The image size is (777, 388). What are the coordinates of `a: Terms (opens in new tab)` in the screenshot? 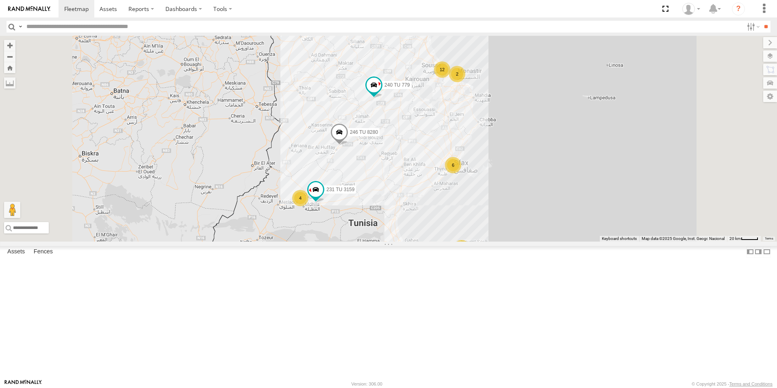 It's located at (769, 239).